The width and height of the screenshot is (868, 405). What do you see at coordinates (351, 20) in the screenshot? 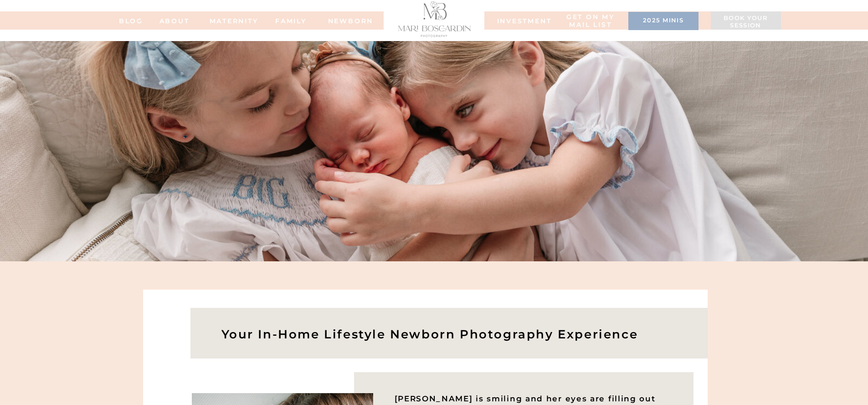
I see `nav: NEWBORN` at bounding box center [351, 20].